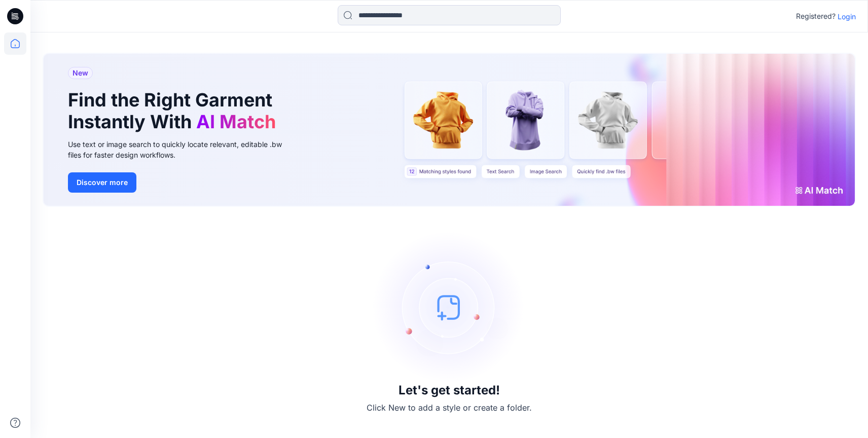 The image size is (868, 438). What do you see at coordinates (236, 122) in the screenshot?
I see `span: AI Match` at bounding box center [236, 122].